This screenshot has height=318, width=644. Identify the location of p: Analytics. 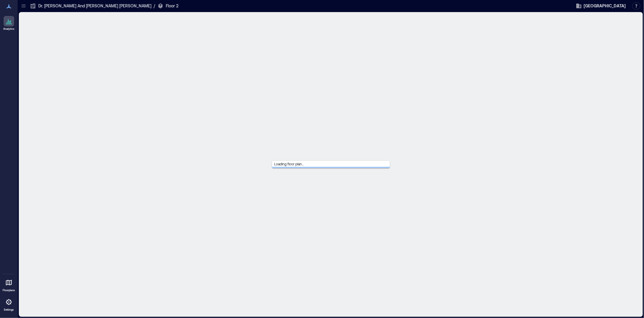
(9, 29).